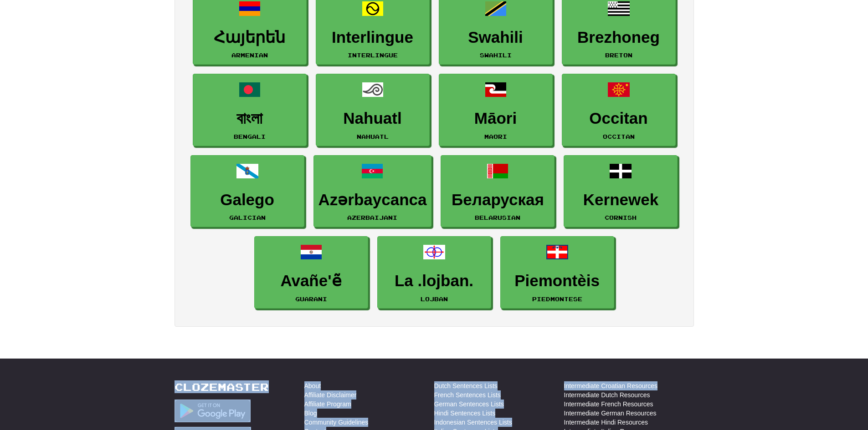 The width and height of the screenshot is (868, 430). Describe the element at coordinates (311, 281) in the screenshot. I see `h3: Avañe'ẽ` at that location.